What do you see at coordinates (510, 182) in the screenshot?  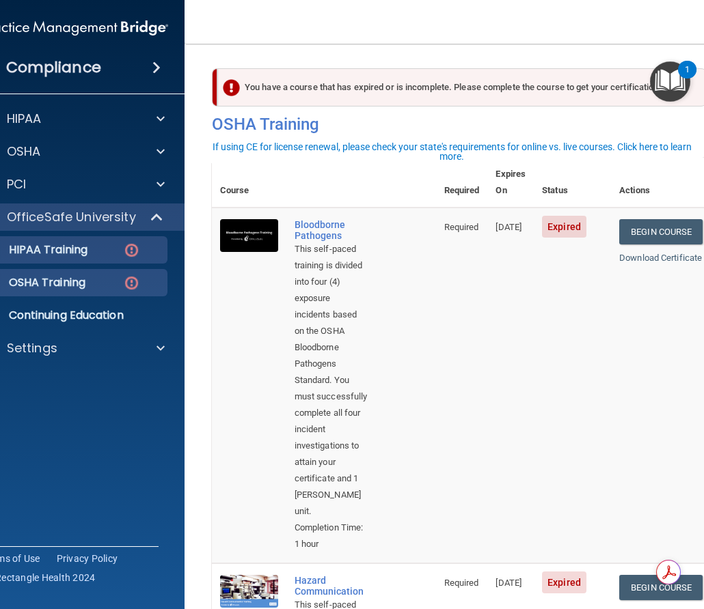 I see `th: Expires On` at bounding box center [510, 182].